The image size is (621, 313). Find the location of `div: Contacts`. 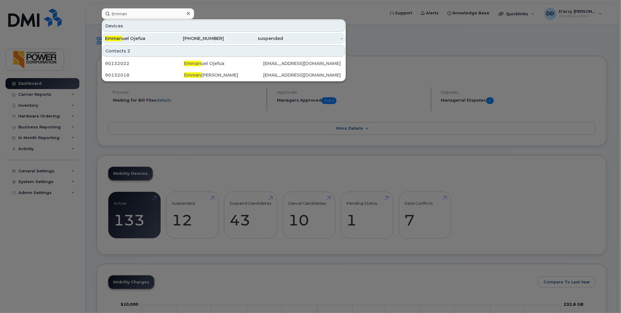

div: Contacts is located at coordinates (224, 51).